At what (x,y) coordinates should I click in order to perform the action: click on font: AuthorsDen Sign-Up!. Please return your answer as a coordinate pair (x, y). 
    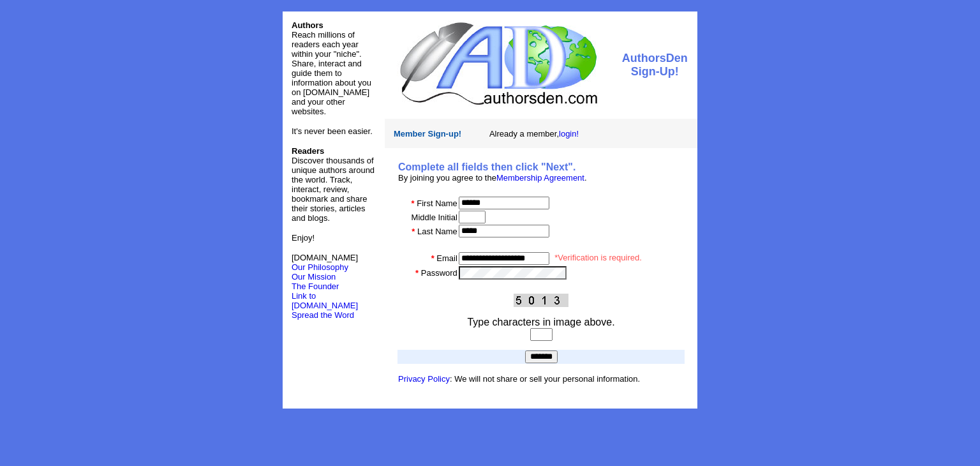
    Looking at the image, I should click on (654, 64).